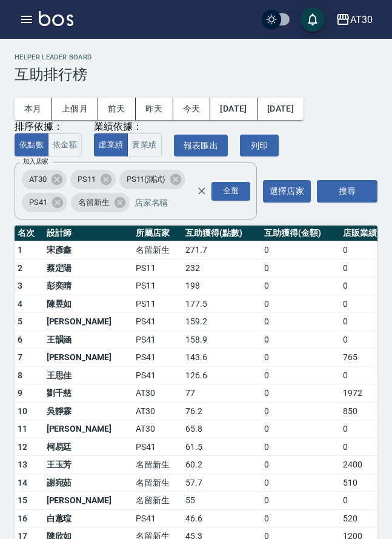 The height and width of the screenshot is (539, 392). Describe the element at coordinates (20, 304) in the screenshot. I see `span: 4` at that location.